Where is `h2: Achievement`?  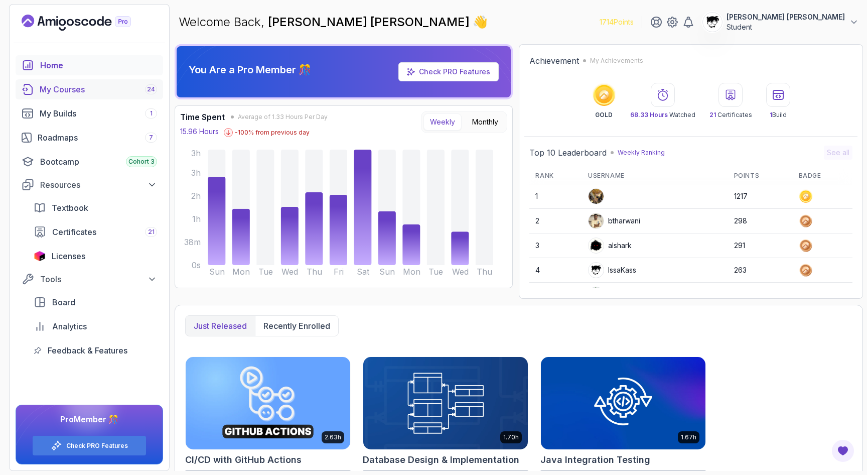 h2: Achievement is located at coordinates (554, 61).